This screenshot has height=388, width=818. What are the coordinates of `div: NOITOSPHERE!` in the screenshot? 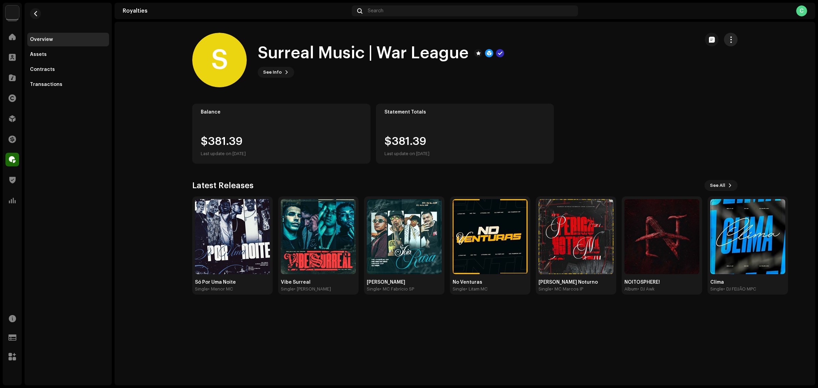 It's located at (662, 282).